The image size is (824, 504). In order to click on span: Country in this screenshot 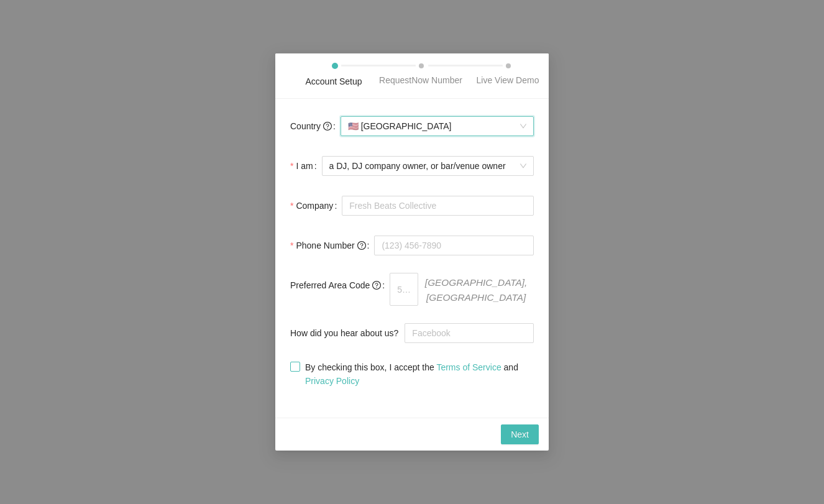, I will do `click(311, 127)`.